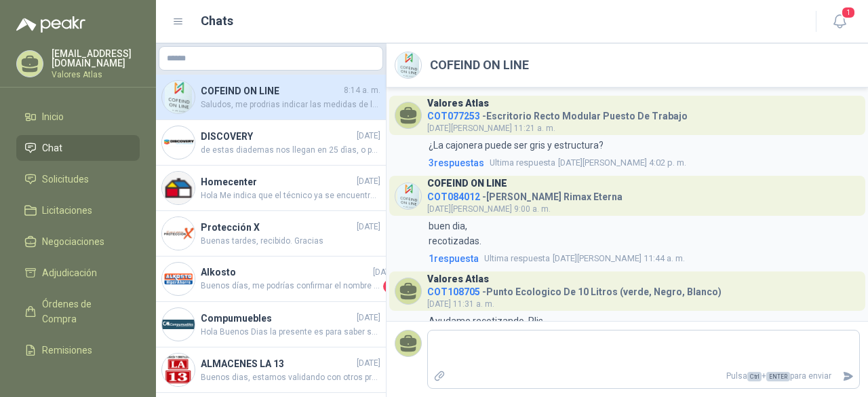  Describe the element at coordinates (558, 114) in the screenshot. I see `h4: - Escritorio Recto Modular Puesto De Trabajo` at that location.